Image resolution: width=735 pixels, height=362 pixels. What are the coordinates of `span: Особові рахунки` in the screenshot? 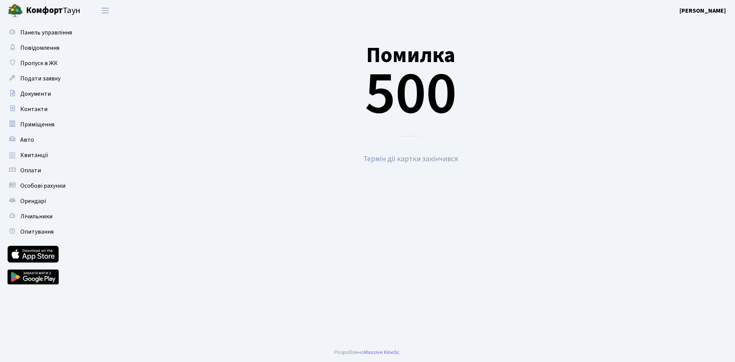 It's located at (43, 186).